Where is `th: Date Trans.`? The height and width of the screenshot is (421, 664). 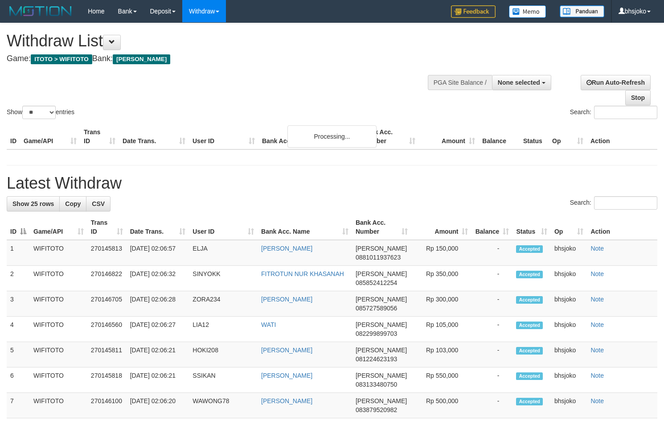
th: Date Trans. is located at coordinates (154, 136).